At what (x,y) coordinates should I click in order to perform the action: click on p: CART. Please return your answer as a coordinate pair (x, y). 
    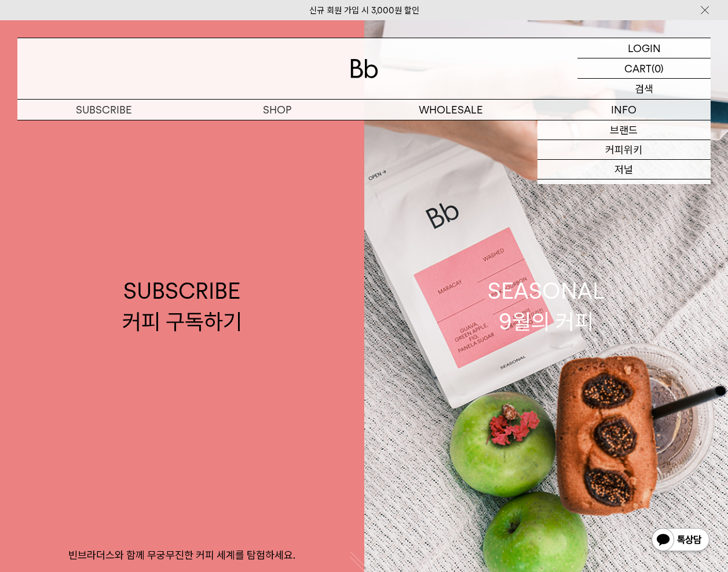
    Looking at the image, I should click on (638, 68).